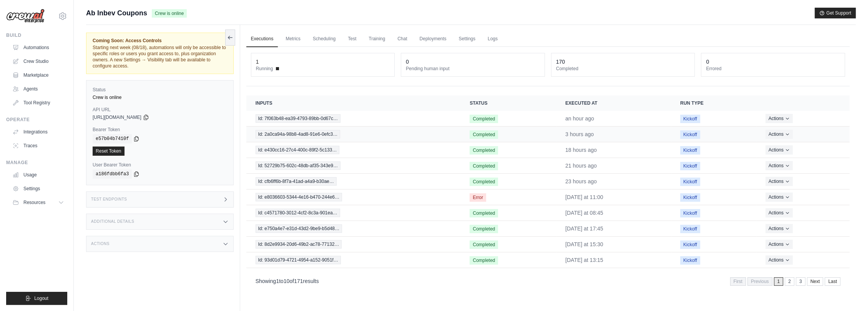  Describe the element at coordinates (298, 134) in the screenshot. I see `span: Id: 2a0ca94a-98b8-4ad8-91e6-0efc3…` at that location.